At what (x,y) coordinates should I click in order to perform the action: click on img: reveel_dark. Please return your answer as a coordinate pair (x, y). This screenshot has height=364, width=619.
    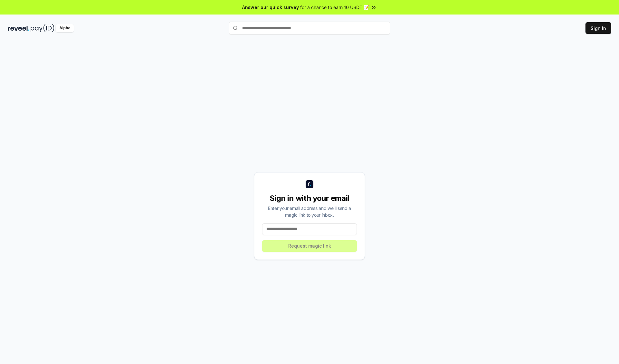
    Looking at the image, I should click on (18, 28).